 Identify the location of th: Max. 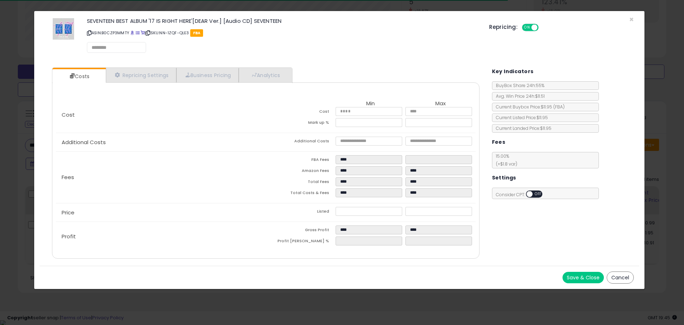
(440, 104).